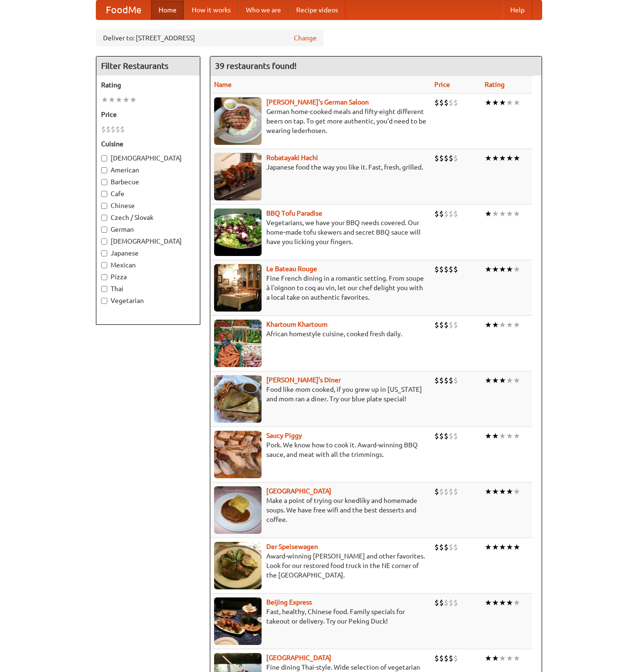 This screenshot has height=672, width=638. What do you see at coordinates (305, 38) in the screenshot?
I see `a: Change` at bounding box center [305, 38].